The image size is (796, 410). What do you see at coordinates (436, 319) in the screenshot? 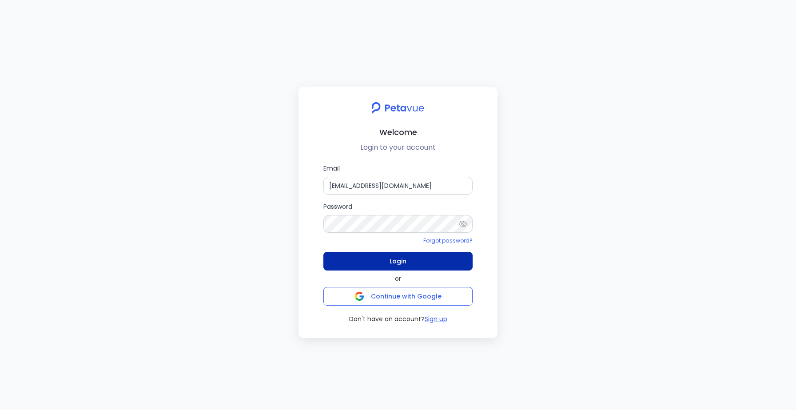
I see `button: Sign up` at bounding box center [436, 319].